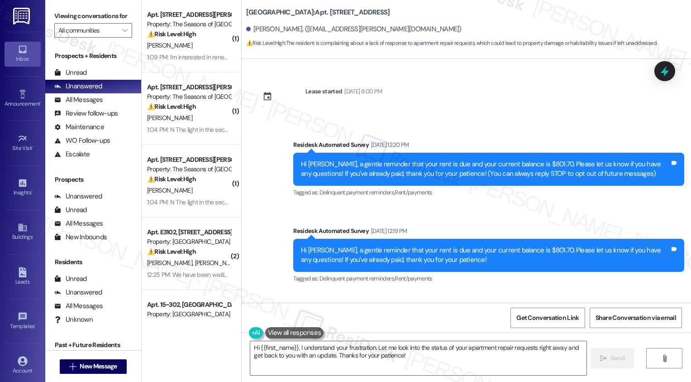 The width and height of the screenshot is (691, 382). I want to click on a: Leads, so click(23, 277).